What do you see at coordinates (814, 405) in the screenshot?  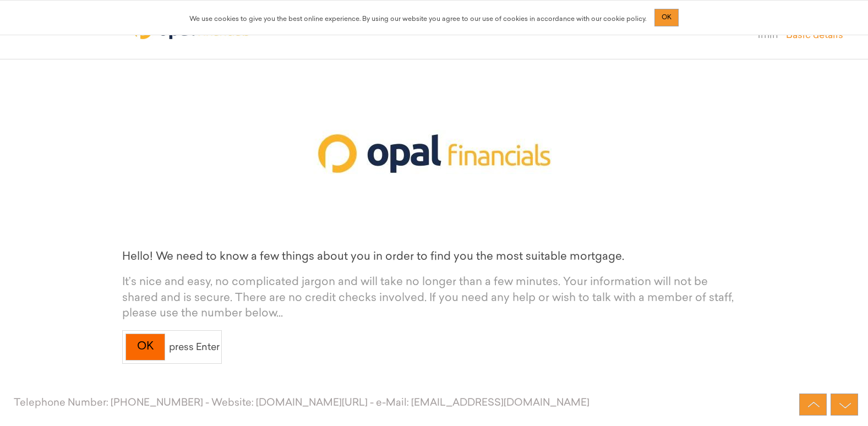 I see `img: back` at bounding box center [814, 405].